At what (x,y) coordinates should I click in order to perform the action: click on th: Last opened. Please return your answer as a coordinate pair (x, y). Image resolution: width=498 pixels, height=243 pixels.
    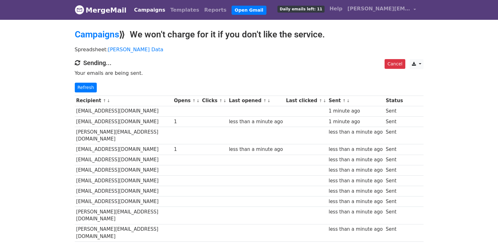
    Looking at the image, I should click on (256, 101).